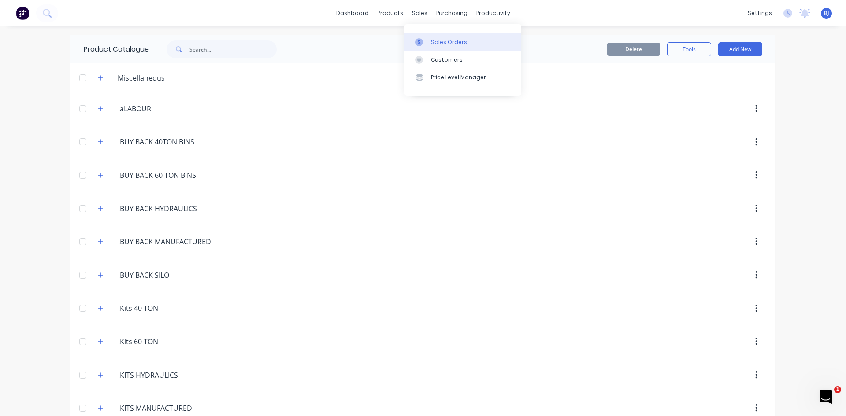  I want to click on div: Price Level Manager, so click(458, 78).